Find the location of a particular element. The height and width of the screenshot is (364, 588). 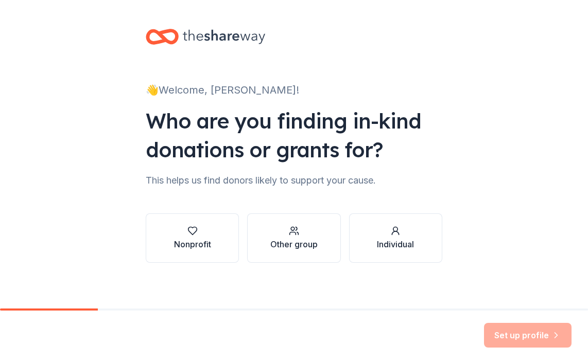

button: Nonprofit is located at coordinates (192, 238).